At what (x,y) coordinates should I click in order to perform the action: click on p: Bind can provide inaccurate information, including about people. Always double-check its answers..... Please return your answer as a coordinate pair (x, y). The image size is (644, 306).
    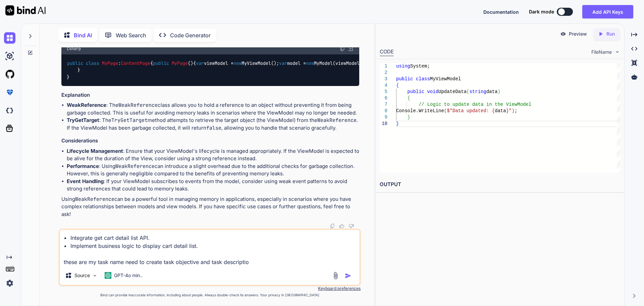
    Looking at the image, I should click on (209, 295).